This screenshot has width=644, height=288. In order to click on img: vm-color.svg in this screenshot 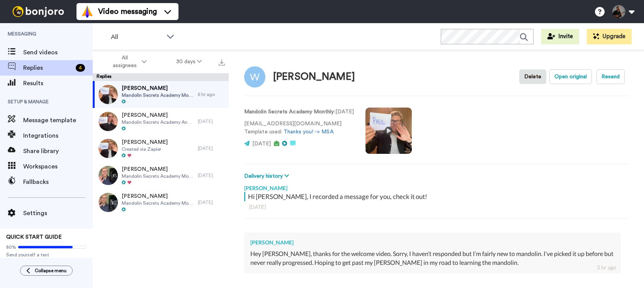, I will do `click(87, 11)`.